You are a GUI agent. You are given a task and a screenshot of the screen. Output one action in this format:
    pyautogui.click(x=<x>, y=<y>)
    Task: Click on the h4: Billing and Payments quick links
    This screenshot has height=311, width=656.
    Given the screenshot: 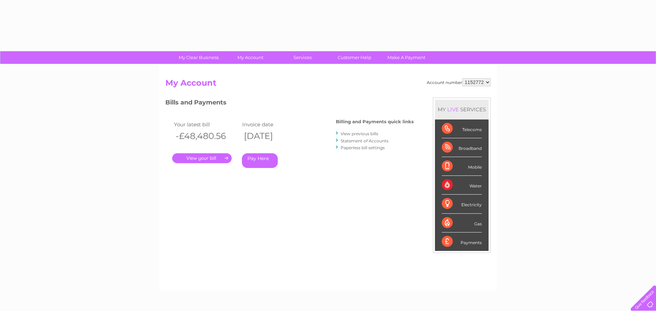 What is the action you would take?
    pyautogui.click(x=375, y=122)
    